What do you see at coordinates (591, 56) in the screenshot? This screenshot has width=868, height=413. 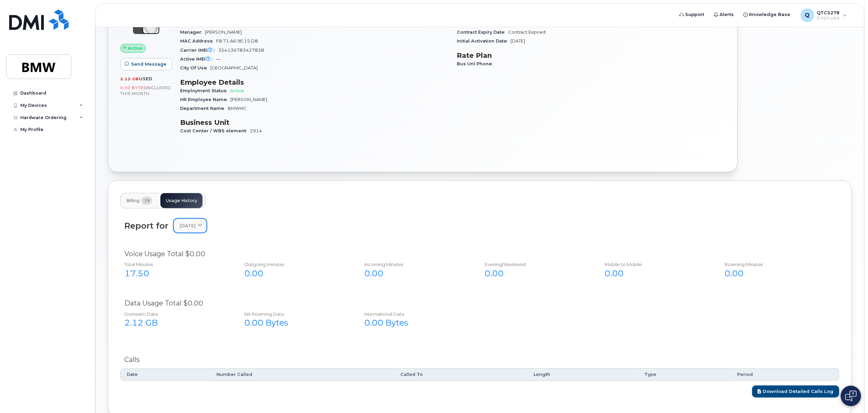 I see `h3: Rate Plan` at bounding box center [591, 56].